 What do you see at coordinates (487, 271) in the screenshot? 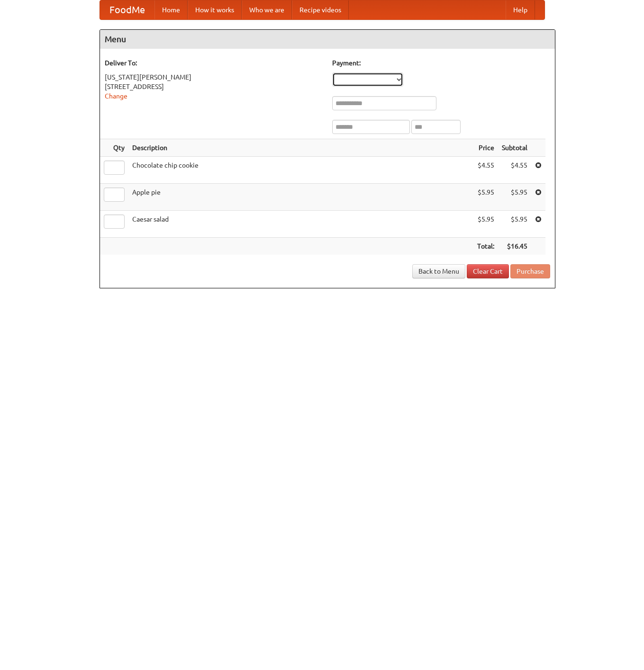
I see `a: Clear Cart` at bounding box center [487, 271].